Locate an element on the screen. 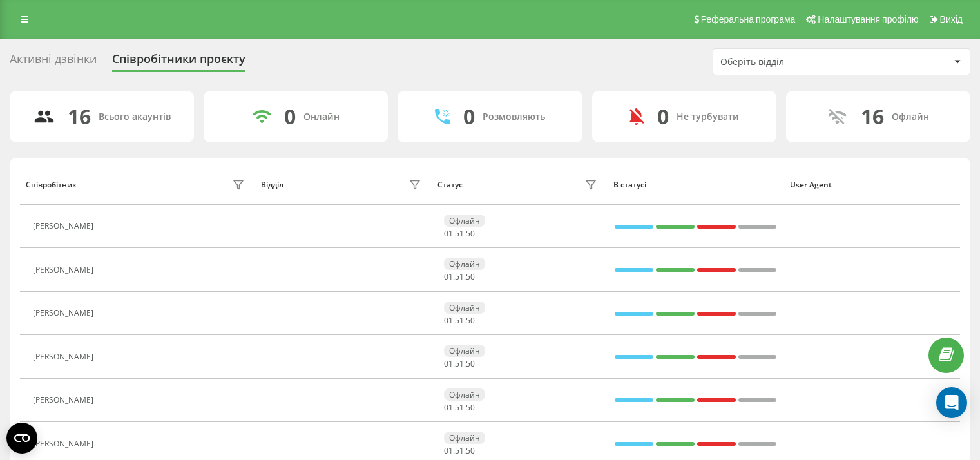 The image size is (980, 460). div: Співробітники проєкту is located at coordinates (179, 62).